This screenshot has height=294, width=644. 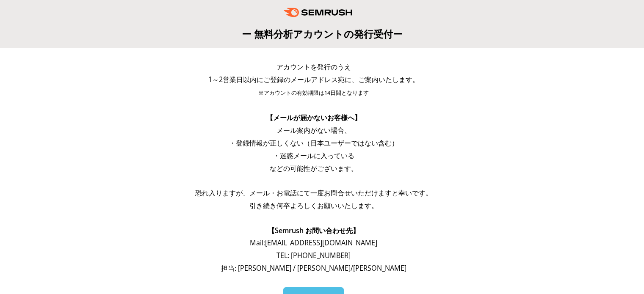 What do you see at coordinates (314, 231) in the screenshot?
I see `span: 【Semrush お問い合わせ先】` at bounding box center [314, 231].